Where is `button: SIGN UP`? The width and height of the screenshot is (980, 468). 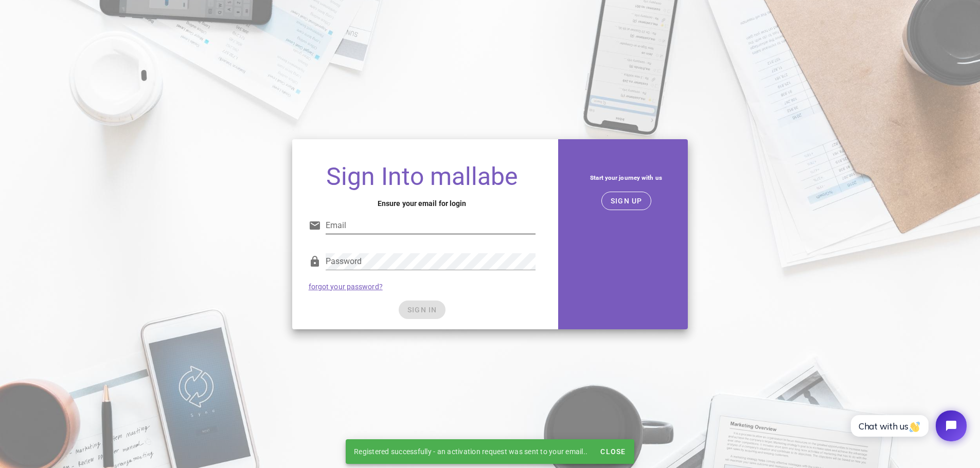
button: SIGN UP is located at coordinates (626, 201).